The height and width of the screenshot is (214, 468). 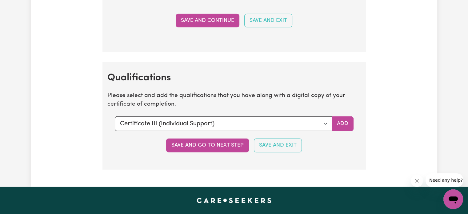 I want to click on a: Careseekers home page, so click(x=234, y=200).